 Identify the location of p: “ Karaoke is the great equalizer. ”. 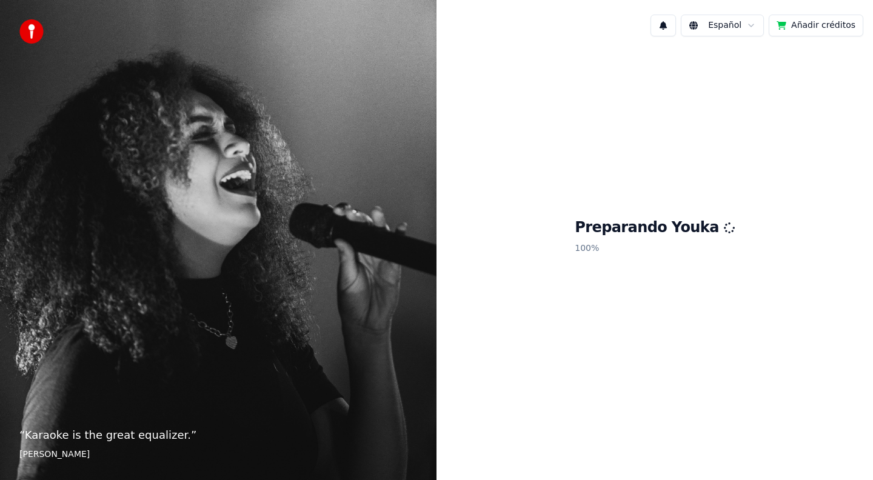
(218, 435).